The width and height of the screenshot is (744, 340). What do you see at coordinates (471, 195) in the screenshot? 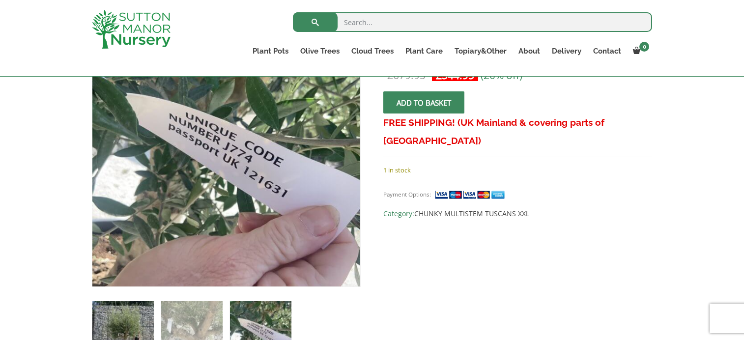
I see `img: payment supported` at bounding box center [471, 195].